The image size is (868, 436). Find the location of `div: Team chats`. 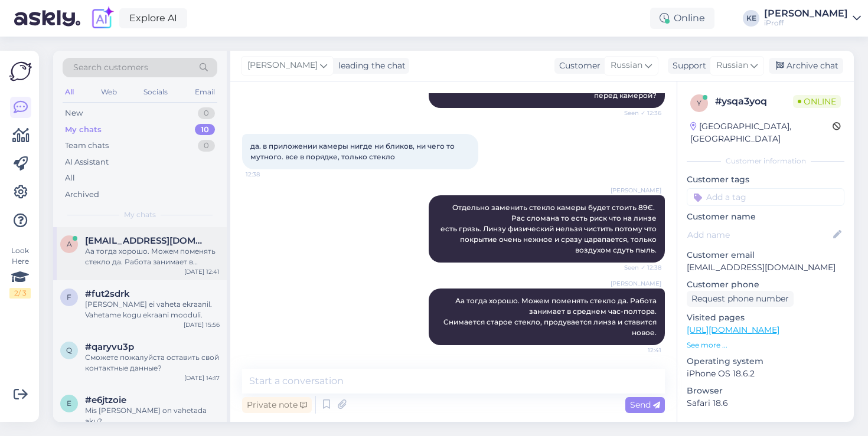

div: Team chats is located at coordinates (87, 146).